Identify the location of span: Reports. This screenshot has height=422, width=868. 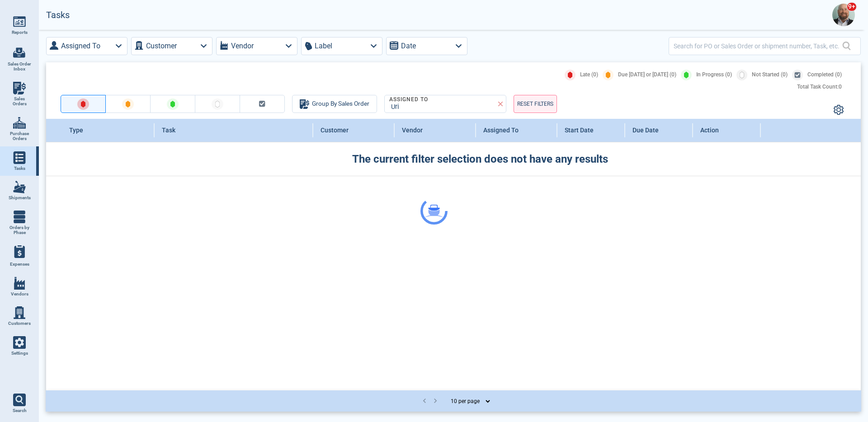
(20, 33).